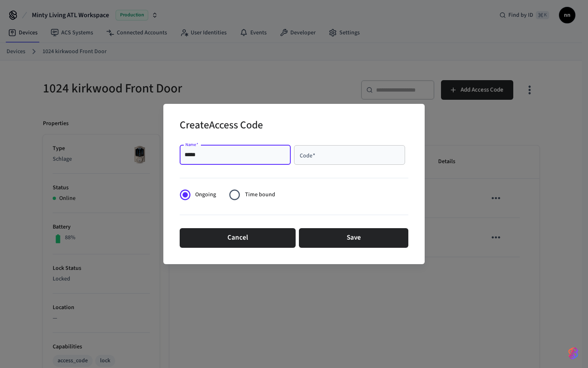  I want to click on button: Save, so click(354, 238).